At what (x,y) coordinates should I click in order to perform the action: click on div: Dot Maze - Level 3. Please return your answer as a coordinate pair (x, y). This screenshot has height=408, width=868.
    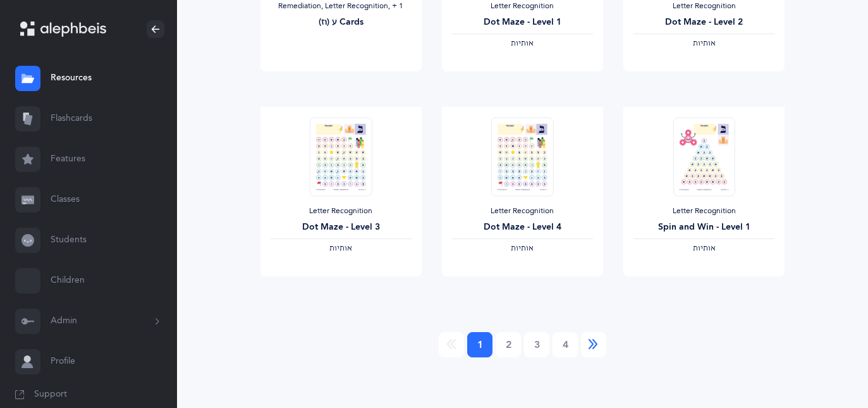
    Looking at the image, I should click on (341, 227).